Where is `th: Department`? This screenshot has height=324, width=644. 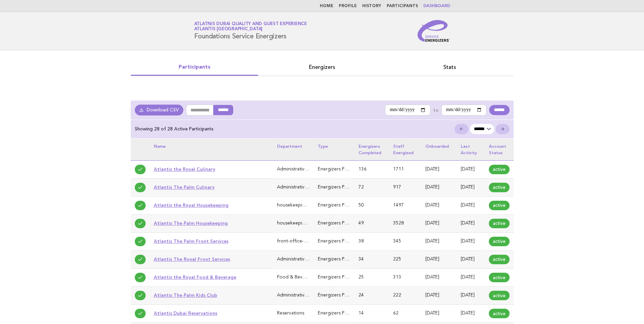
th: Department is located at coordinates (293, 150).